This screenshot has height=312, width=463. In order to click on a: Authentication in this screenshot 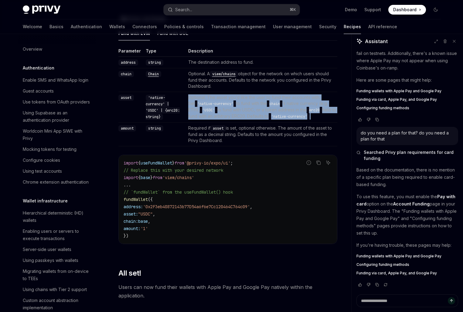, I will do `click(86, 27)`.